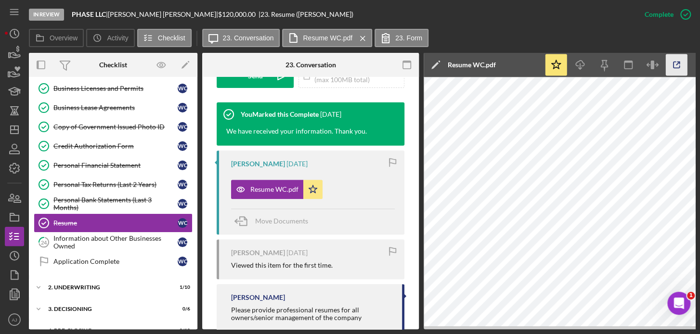 The image size is (700, 334). Describe the element at coordinates (690, 296) in the screenshot. I see `span: 1` at that location.